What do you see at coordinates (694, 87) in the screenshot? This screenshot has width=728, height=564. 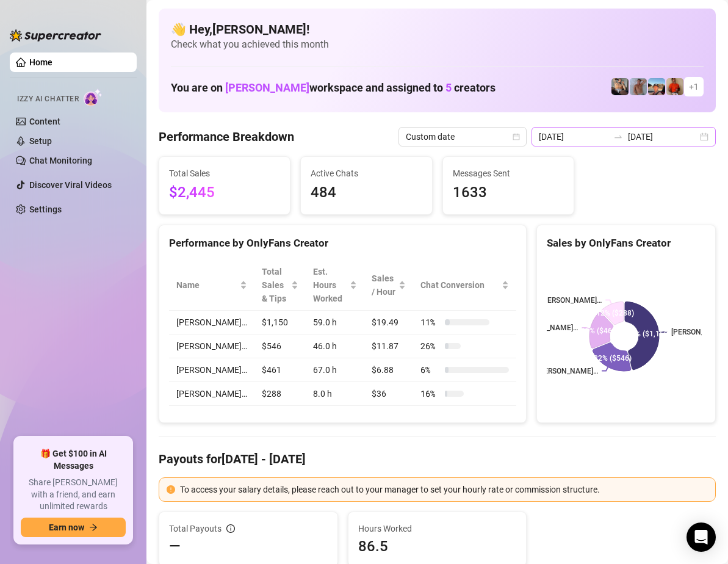 I see `span: + 1` at bounding box center [694, 87].